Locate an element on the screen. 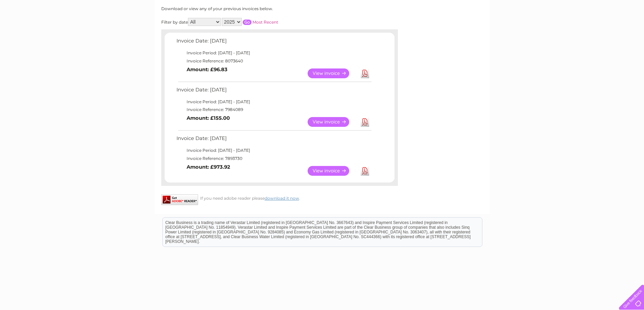  span: 0333 014 3131 is located at coordinates (540, 8).